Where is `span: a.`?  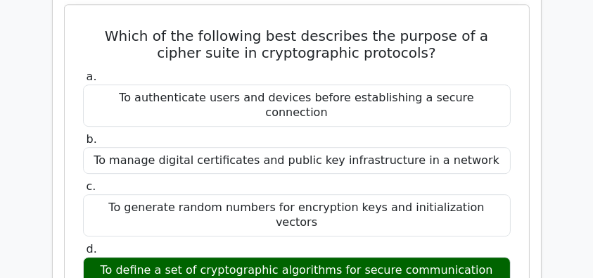 span: a. is located at coordinates (91, 76).